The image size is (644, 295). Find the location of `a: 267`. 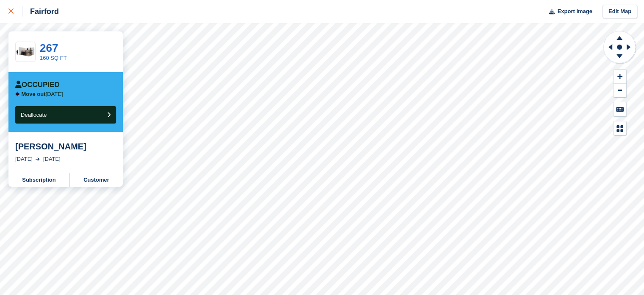

a: 267 is located at coordinates (49, 48).